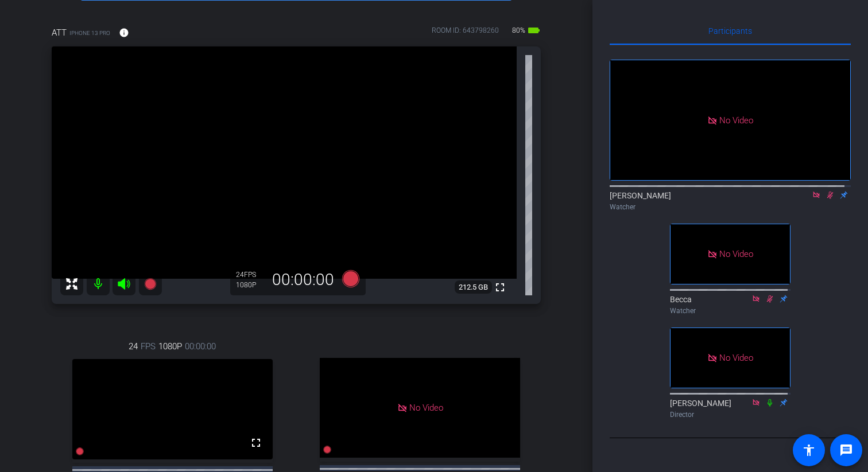  Describe the element at coordinates (170, 346) in the screenshot. I see `span: 1080P` at that location.